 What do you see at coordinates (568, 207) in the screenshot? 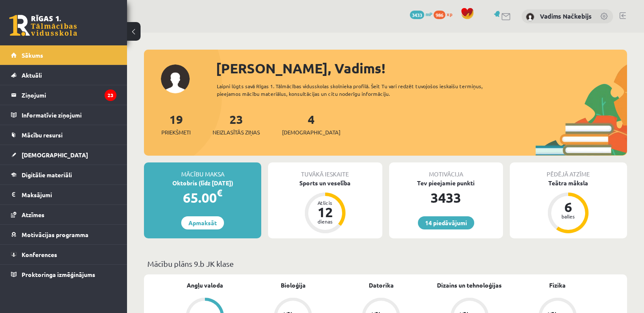
I see `div: 6` at bounding box center [568, 207].